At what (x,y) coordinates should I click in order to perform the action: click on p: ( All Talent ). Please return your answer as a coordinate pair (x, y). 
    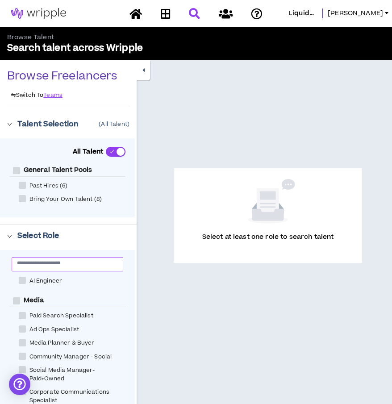
    Looking at the image, I should click on (114, 124).